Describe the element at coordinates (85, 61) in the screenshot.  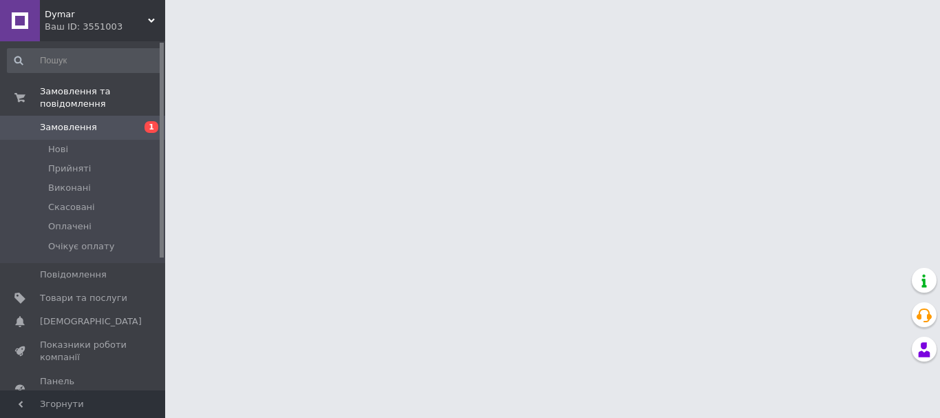
I see `input: Пошук` at that location.